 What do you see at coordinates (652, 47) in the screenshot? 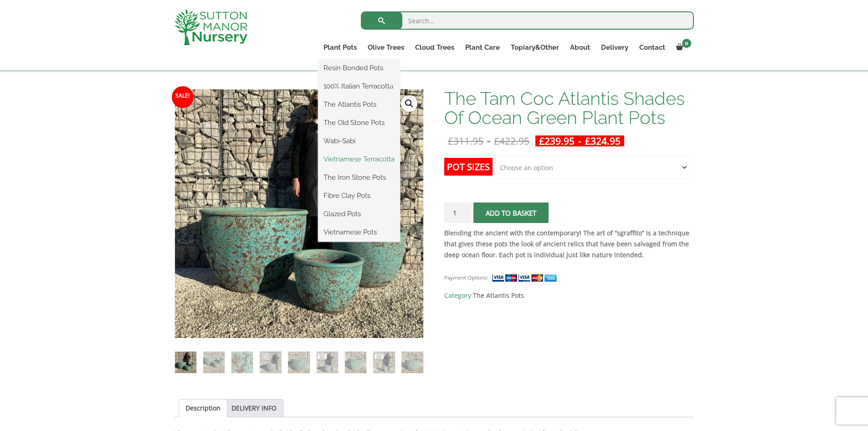
I see `a: Contact` at bounding box center [652, 47].